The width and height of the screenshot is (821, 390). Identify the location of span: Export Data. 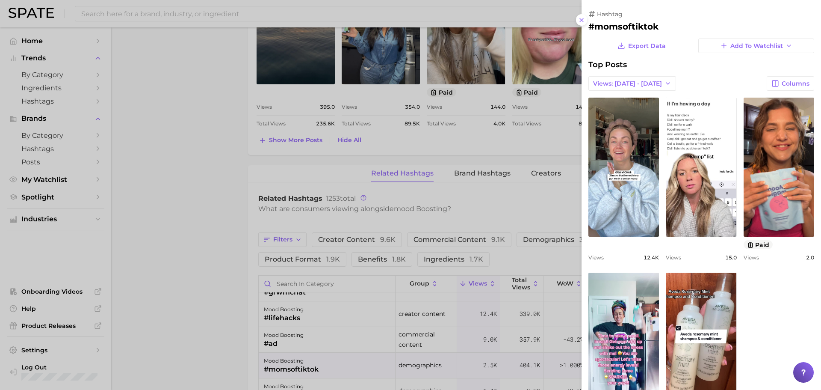
(647, 46).